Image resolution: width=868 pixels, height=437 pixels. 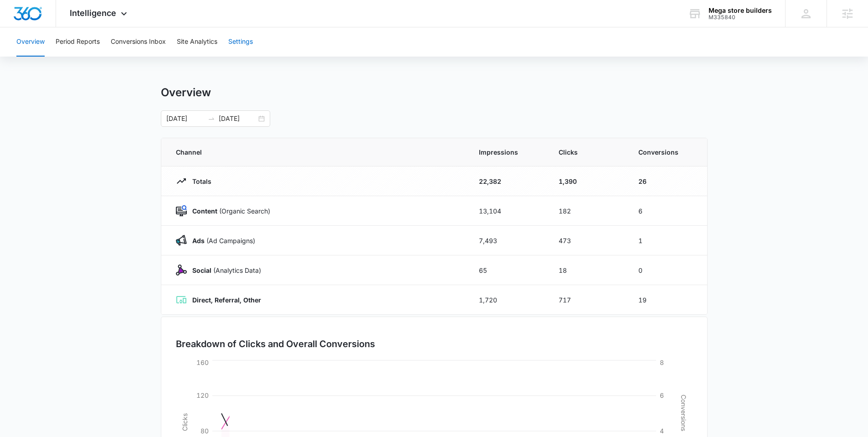 What do you see at coordinates (35, 19) in the screenshot?
I see `div: v 4.0.25` at bounding box center [35, 19].